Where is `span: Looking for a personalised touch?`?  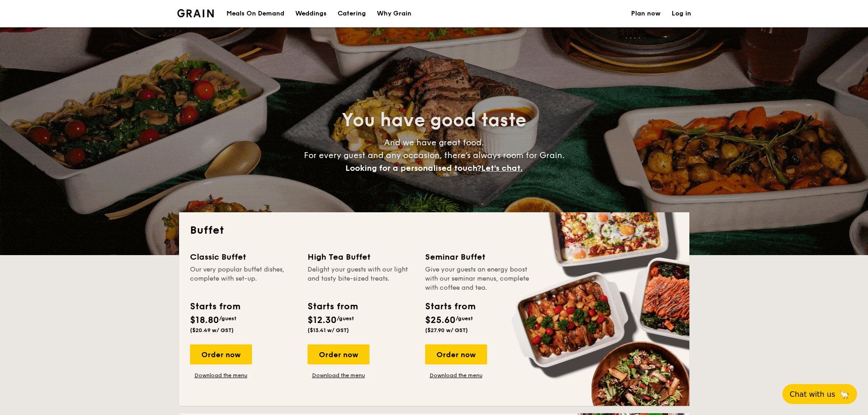 span: Looking for a personalised touch? is located at coordinates (414, 168).